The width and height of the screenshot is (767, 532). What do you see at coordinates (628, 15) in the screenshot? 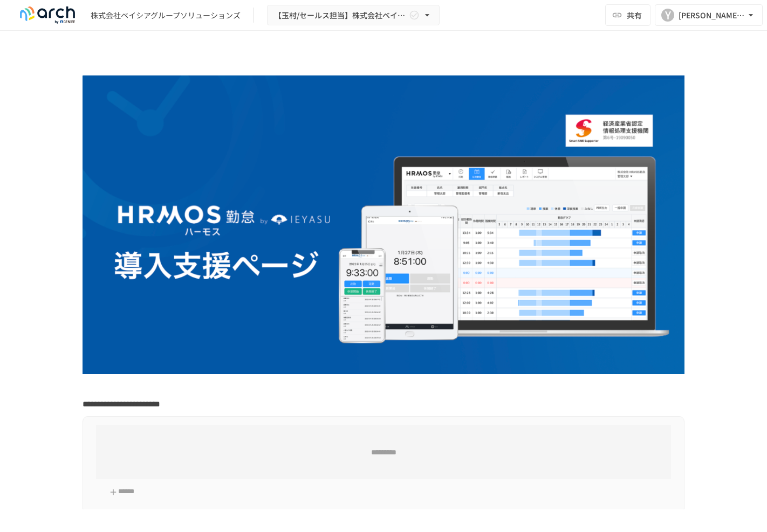
I see `button: 共有` at bounding box center [628, 15].